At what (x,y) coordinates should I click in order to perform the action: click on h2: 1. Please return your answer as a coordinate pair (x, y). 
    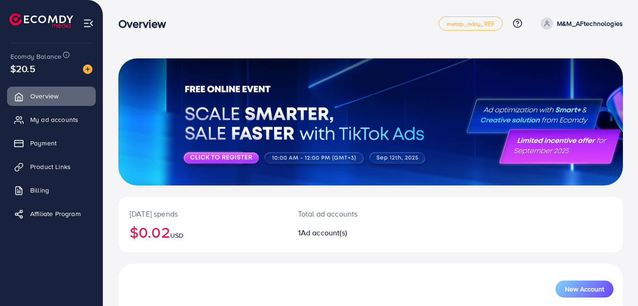
    Looking at the image, I should click on (350, 233).